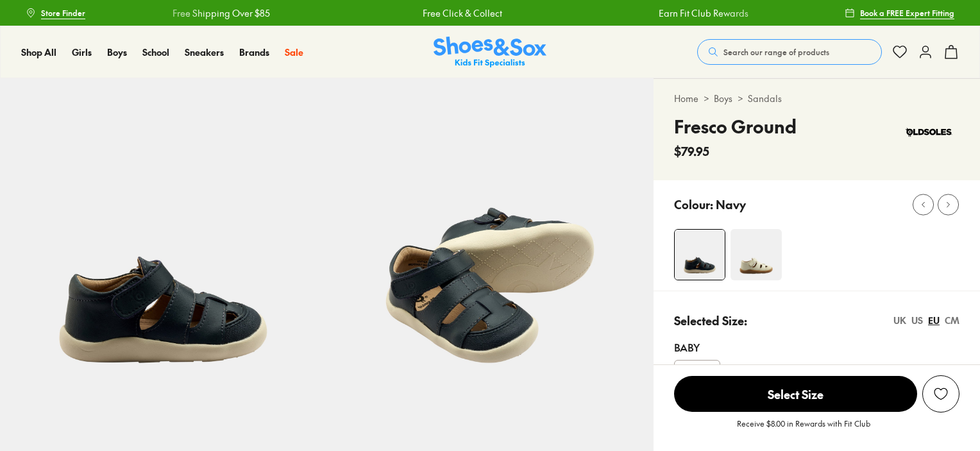 This screenshot has width=980, height=451. I want to click on span: Brands, so click(254, 52).